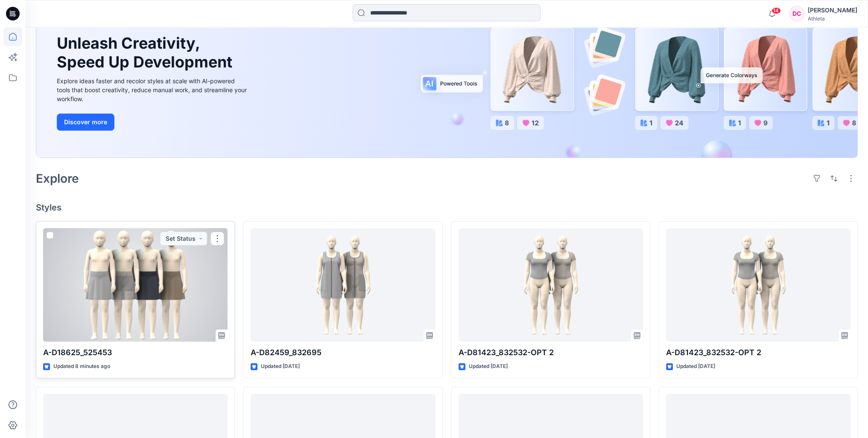 The height and width of the screenshot is (438, 868). I want to click on p: A-D82459_832695, so click(343, 353).